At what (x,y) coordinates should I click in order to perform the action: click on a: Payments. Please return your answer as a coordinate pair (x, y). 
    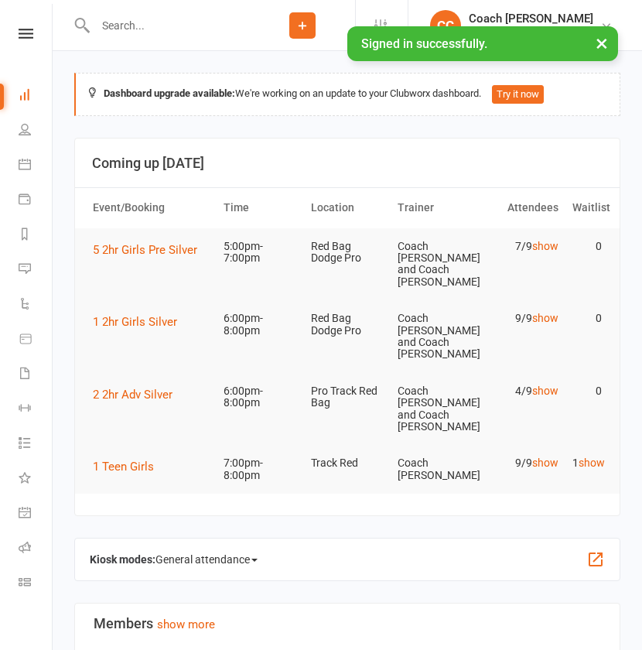
    Looking at the image, I should click on (36, 200).